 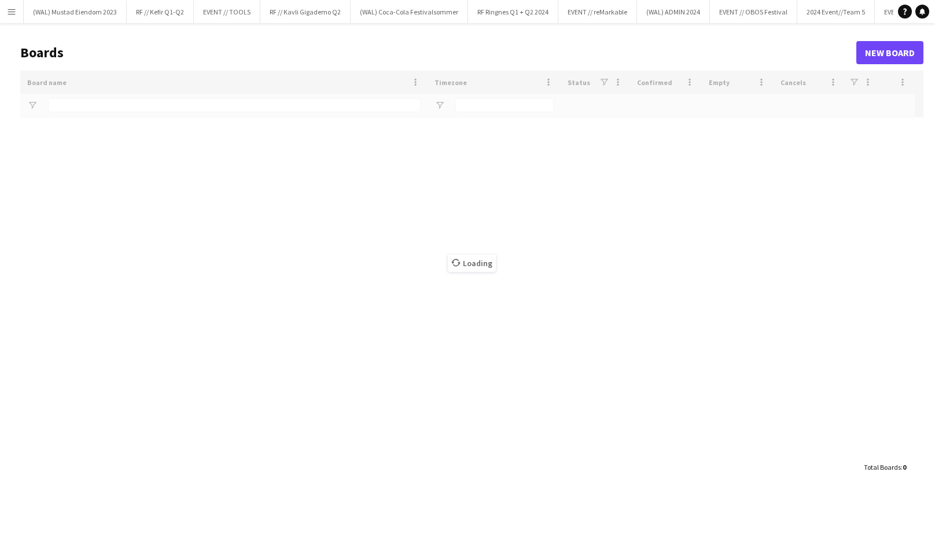 I want to click on button: 2024 Event//Team 5, so click(x=836, y=12).